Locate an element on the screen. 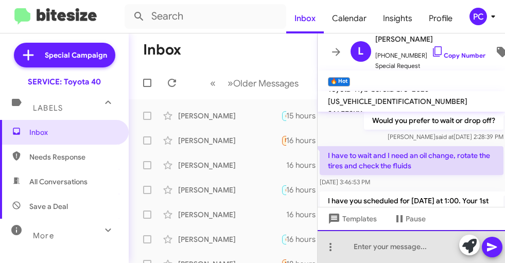 The height and width of the screenshot is (263, 505). p: I have to wait and I need an oil change, rotate the tires and check the fluids is located at coordinates (411, 161).